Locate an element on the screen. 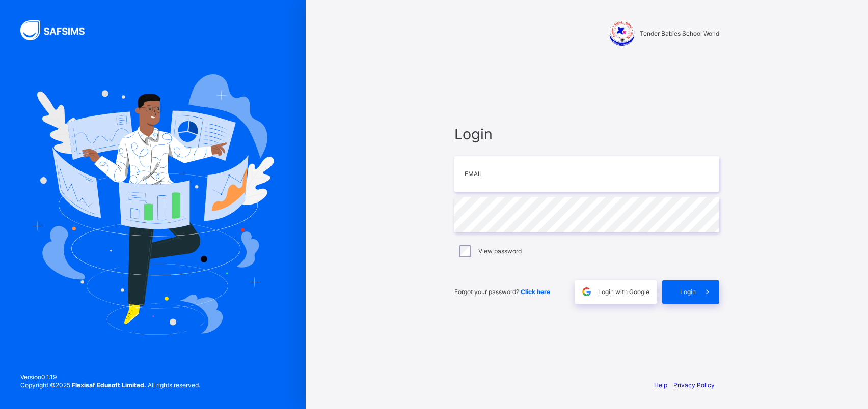 This screenshot has width=868, height=409. label: View password is located at coordinates (500, 251).